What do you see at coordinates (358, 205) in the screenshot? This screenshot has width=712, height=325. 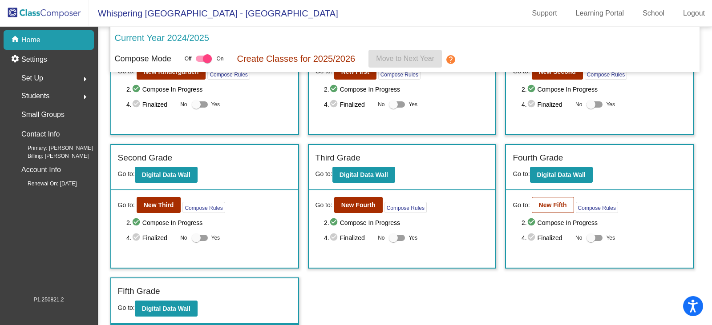 I see `button: New Fourth` at bounding box center [358, 205].